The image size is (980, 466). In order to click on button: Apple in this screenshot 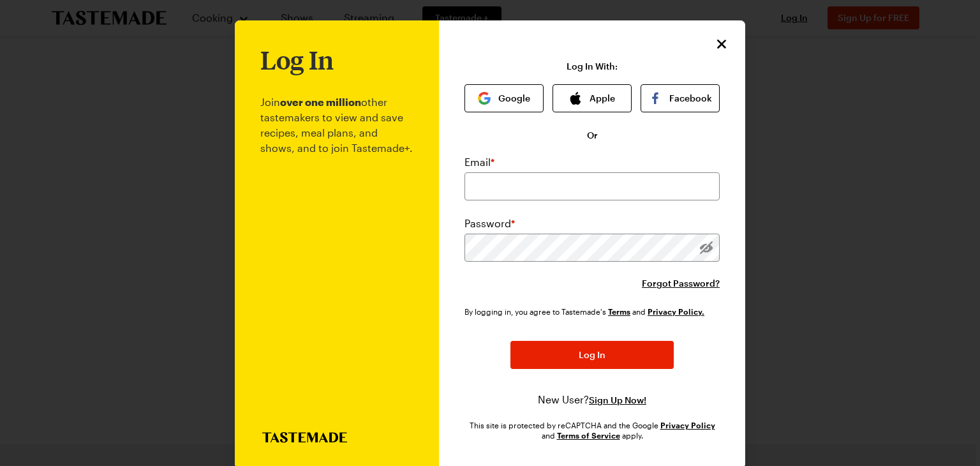, I will do `click(592, 98)`.